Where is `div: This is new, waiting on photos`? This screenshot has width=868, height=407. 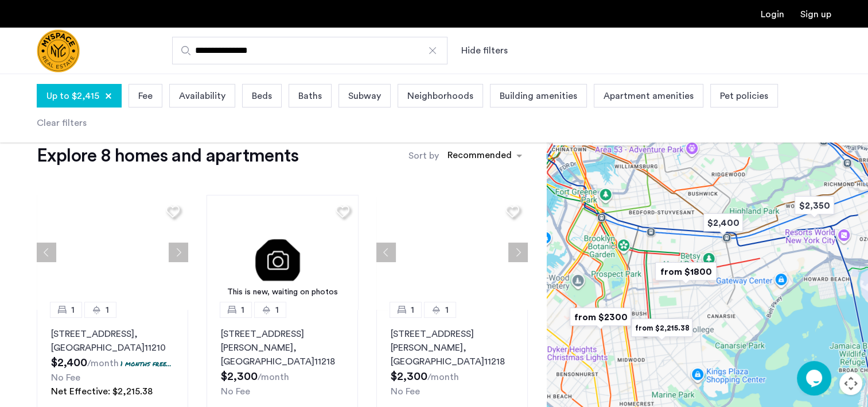 div: This is new, waiting on photos is located at coordinates (282, 292).